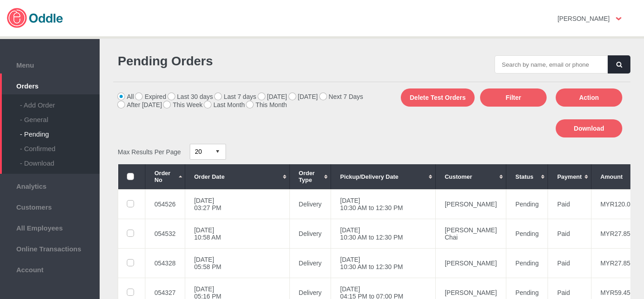 This screenshot has width=644, height=299. What do you see at coordinates (50, 268) in the screenshot?
I see `span: Account` at bounding box center [50, 268].